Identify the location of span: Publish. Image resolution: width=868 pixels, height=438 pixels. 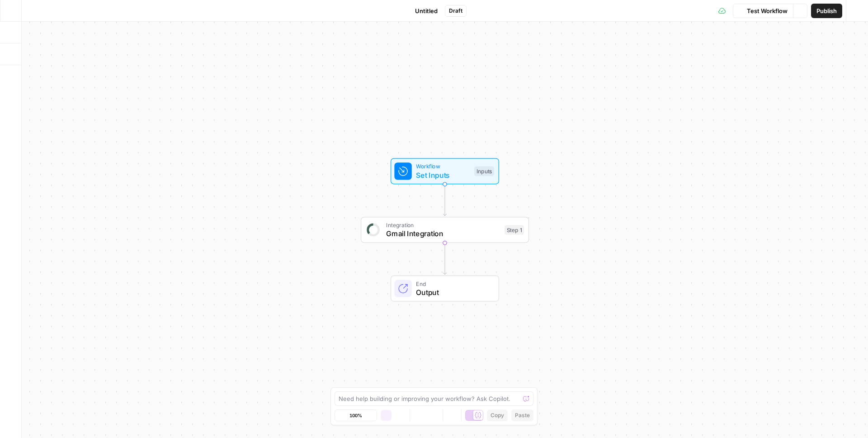
(827, 11).